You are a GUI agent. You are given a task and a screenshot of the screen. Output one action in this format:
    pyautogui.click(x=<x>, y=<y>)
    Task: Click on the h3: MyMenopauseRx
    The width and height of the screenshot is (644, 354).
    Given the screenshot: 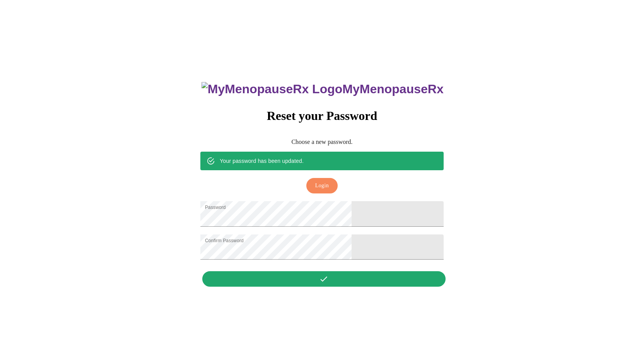 What is the action you would take?
    pyautogui.click(x=322, y=89)
    